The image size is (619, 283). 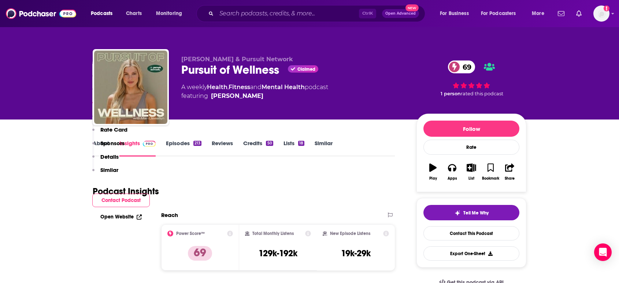 I want to click on div: Search podcasts, credits, & more..., so click(x=318, y=14).